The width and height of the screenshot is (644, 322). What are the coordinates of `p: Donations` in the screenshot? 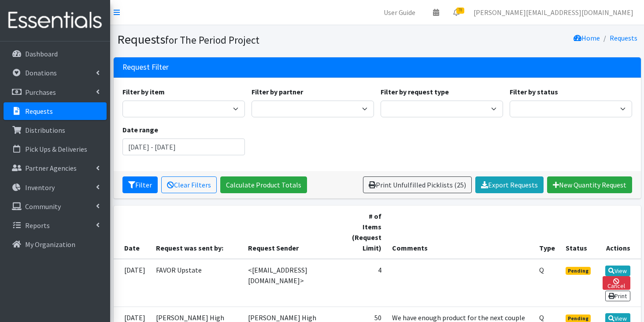 It's located at (41, 73).